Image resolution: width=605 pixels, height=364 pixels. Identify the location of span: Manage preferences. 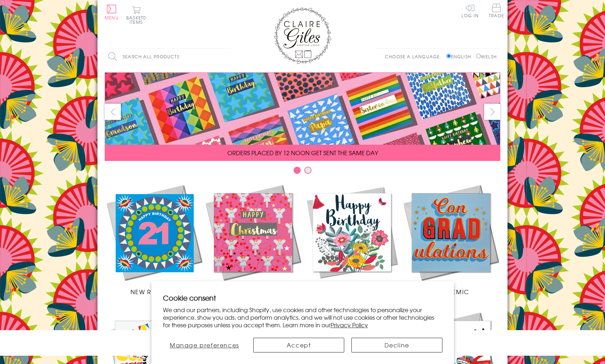
(205, 345).